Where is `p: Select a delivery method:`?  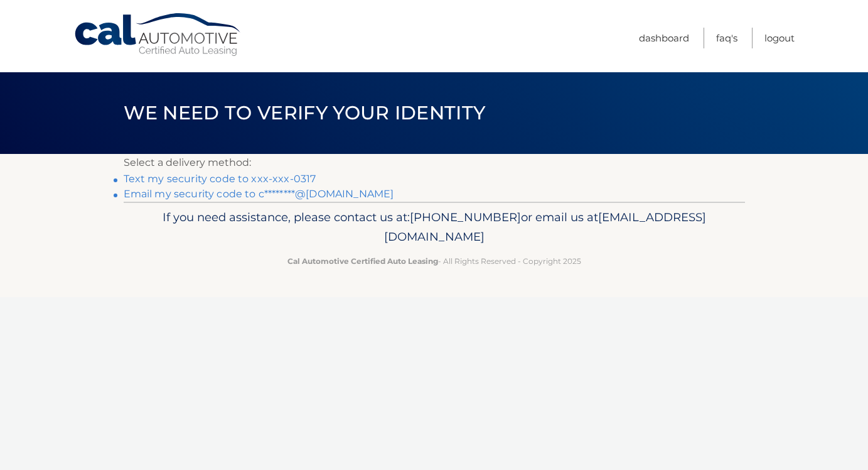 p: Select a delivery method: is located at coordinates (434, 163).